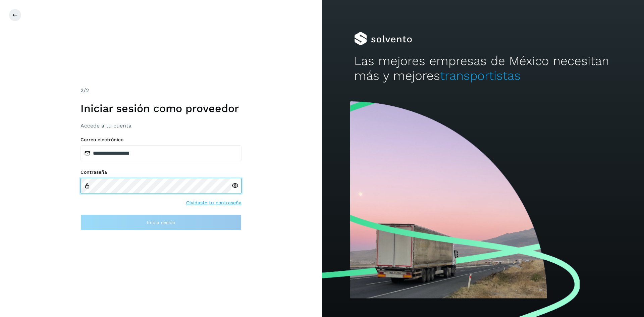 This screenshot has width=644, height=317. I want to click on span: 2, so click(82, 90).